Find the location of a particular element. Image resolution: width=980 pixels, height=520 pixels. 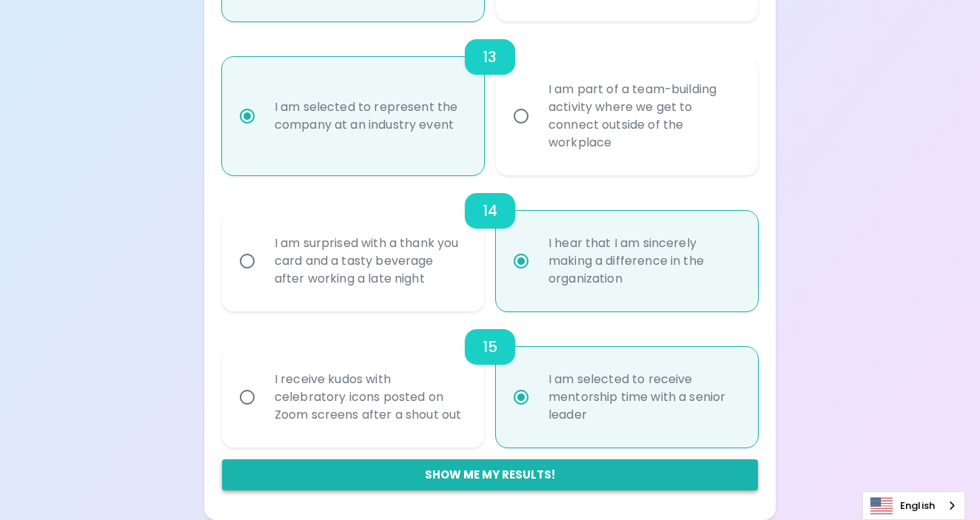

div: I hear that I am sincerely making a difference in the organization is located at coordinates (643, 261).